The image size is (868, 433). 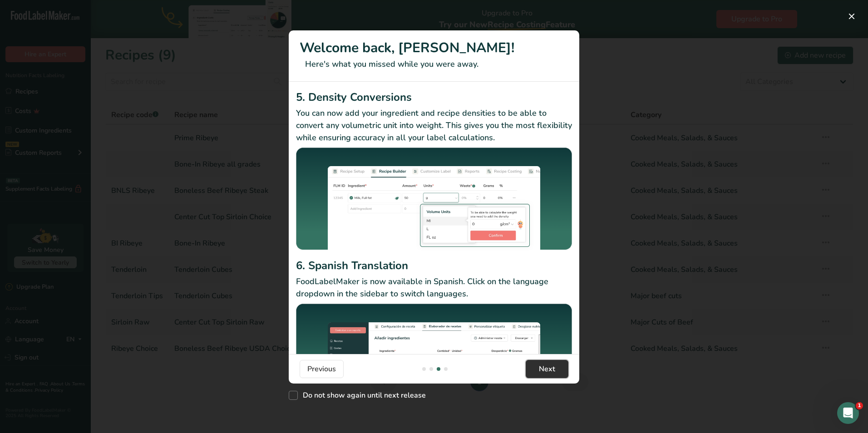 I want to click on span: Next, so click(x=547, y=369).